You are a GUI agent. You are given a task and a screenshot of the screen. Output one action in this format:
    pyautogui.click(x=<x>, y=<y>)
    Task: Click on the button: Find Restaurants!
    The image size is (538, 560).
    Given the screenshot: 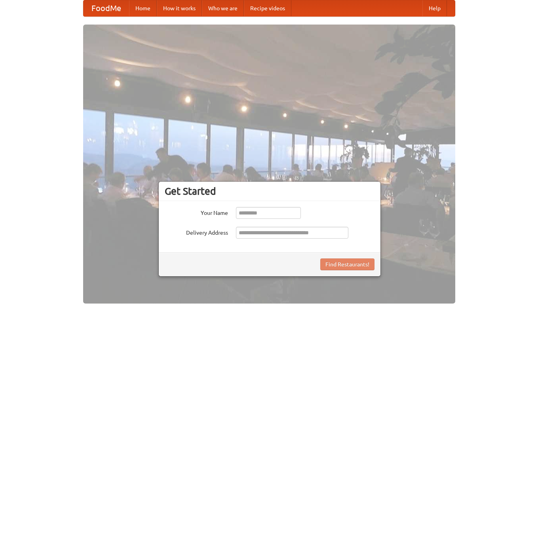 What is the action you would take?
    pyautogui.click(x=347, y=264)
    